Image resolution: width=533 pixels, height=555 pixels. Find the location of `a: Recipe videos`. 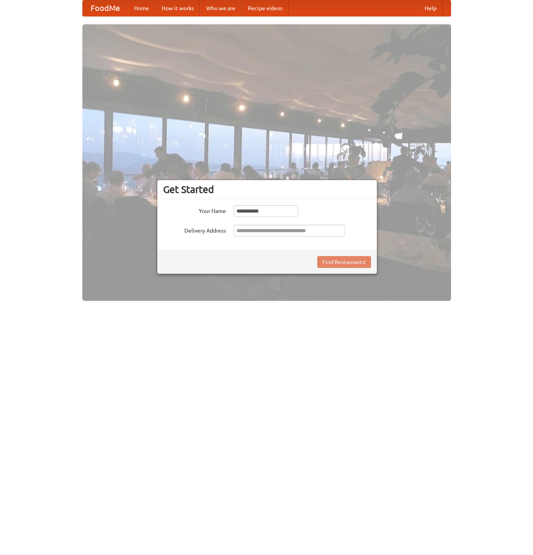

a: Recipe videos is located at coordinates (265, 8).